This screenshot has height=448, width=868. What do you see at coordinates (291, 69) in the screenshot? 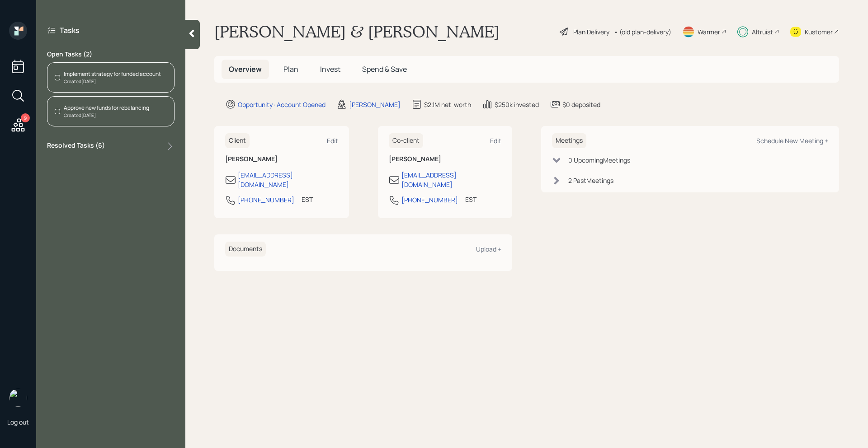
I see `span: Plan` at bounding box center [291, 69].